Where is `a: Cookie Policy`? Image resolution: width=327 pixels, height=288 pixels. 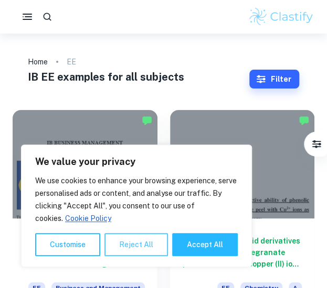
a: Cookie Policy is located at coordinates (88, 219).